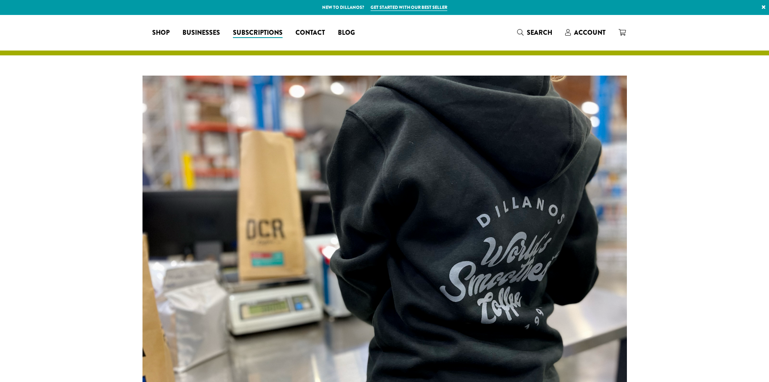 This screenshot has width=769, height=382. Describe the element at coordinates (258, 33) in the screenshot. I see `span: Subscriptions` at that location.